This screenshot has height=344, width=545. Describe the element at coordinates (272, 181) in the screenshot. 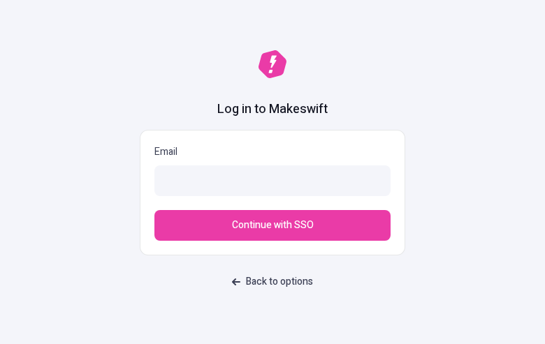

I see `input: Email` at that location.